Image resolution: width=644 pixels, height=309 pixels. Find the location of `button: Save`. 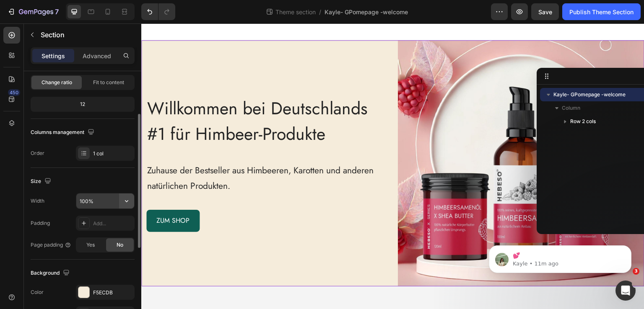

button: Save is located at coordinates (545, 12).